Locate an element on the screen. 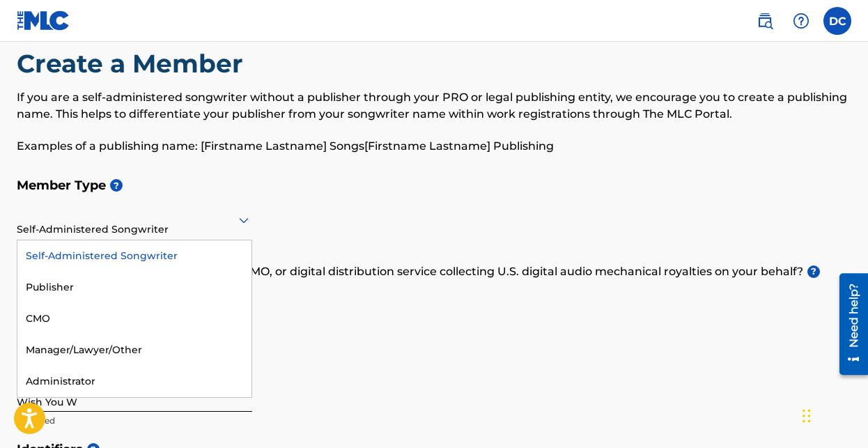  div: Manager/Lawyer/Other is located at coordinates (135, 350).